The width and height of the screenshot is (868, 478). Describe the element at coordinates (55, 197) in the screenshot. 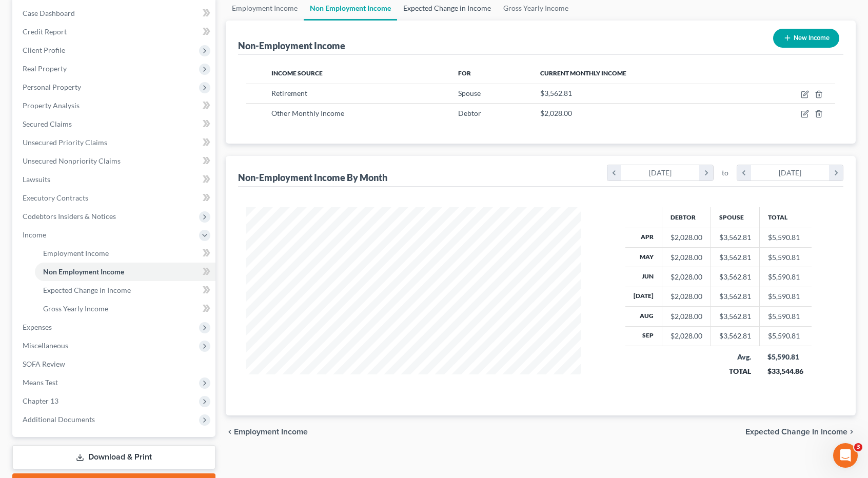

I see `span: Executory Contracts` at that location.